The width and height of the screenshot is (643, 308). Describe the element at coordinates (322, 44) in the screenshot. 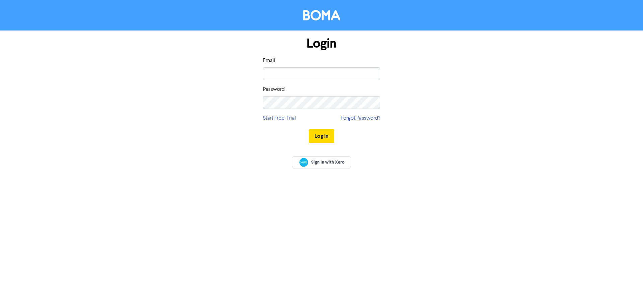

I see `h1: Login` at that location.